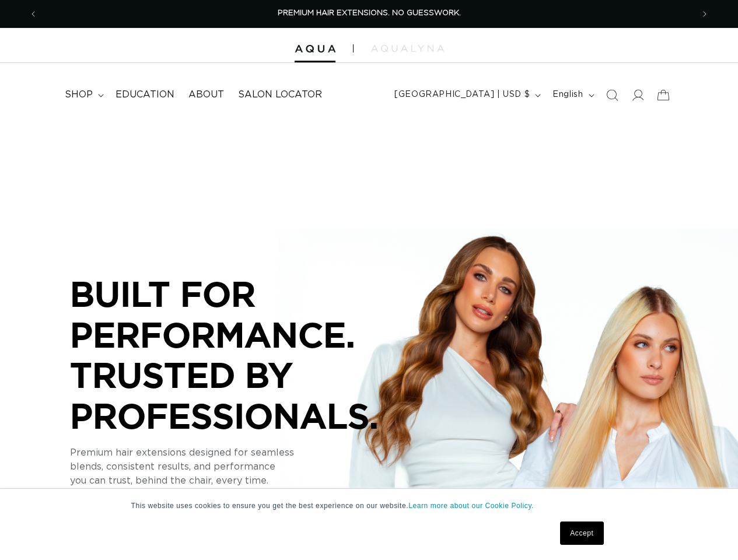  What do you see at coordinates (280, 94) in the screenshot?
I see `span: Salon Locator` at bounding box center [280, 94].